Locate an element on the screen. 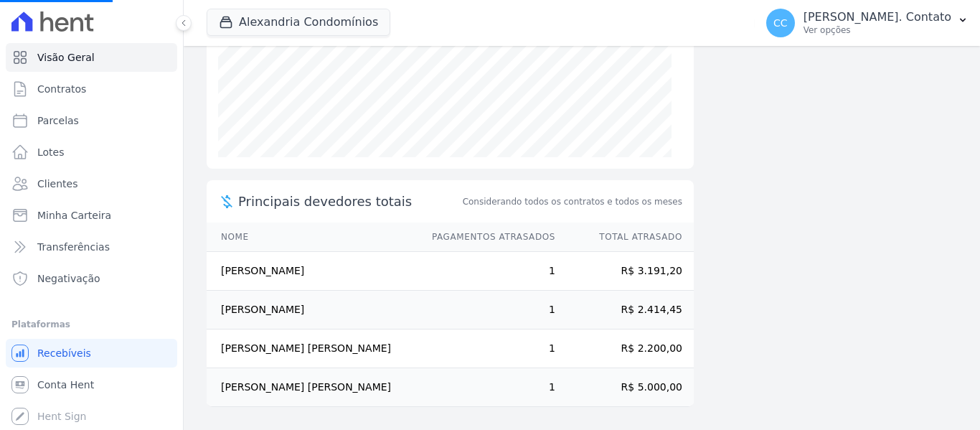 The width and height of the screenshot is (980, 430). span: Principais devedores totais is located at coordinates (349, 201).